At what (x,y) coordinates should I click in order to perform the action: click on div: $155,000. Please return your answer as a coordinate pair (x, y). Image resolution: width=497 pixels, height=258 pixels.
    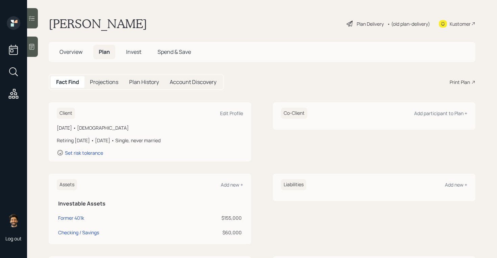
    Looking at the image, I should click on (211, 217).